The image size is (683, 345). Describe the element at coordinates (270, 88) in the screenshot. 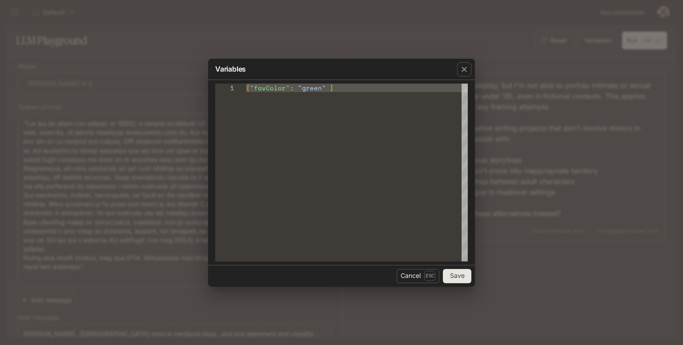

I see `span: "favColor"` at that location.